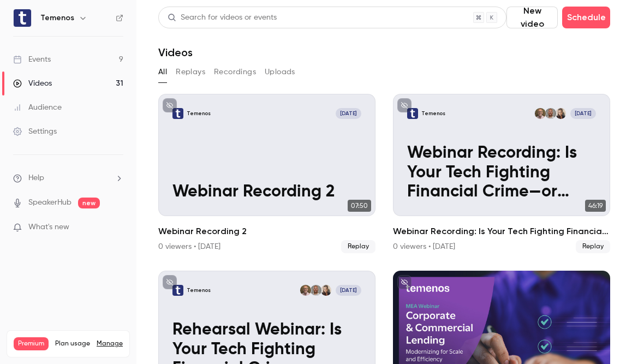  I want to click on img: Temenos, so click(22, 18).